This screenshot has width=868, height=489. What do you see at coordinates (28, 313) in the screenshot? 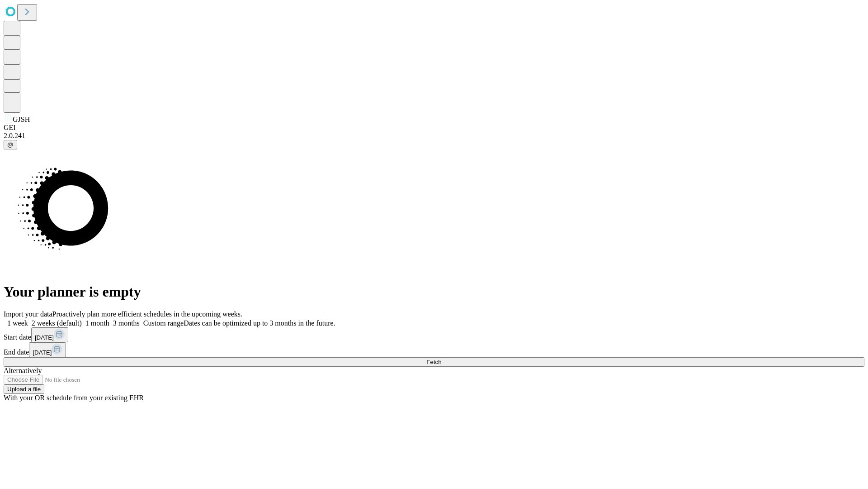
I see `span: Import your data` at bounding box center [28, 313].